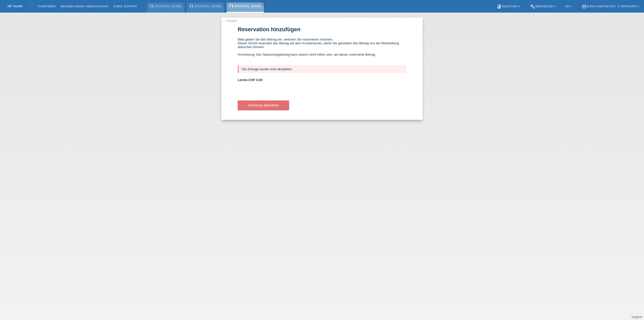 This screenshot has width=644, height=320. What do you see at coordinates (533, 6) in the screenshot?
I see `i: build` at bounding box center [533, 6].